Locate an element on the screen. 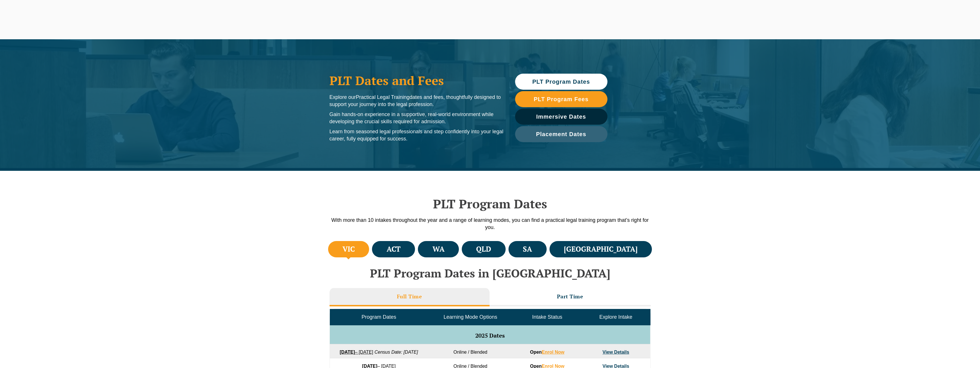 The width and height of the screenshot is (980, 368). a: PLT Program Dates is located at coordinates (561, 82).